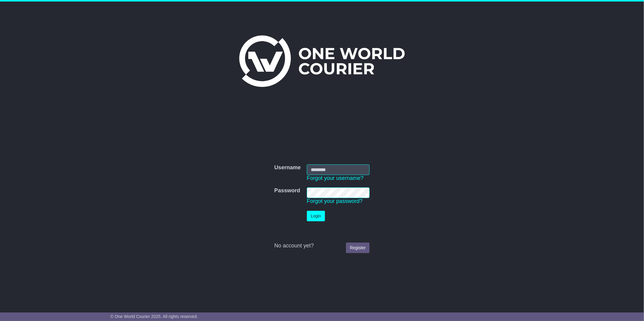 The height and width of the screenshot is (321, 644). I want to click on a: Forgot your password?, so click(335, 201).